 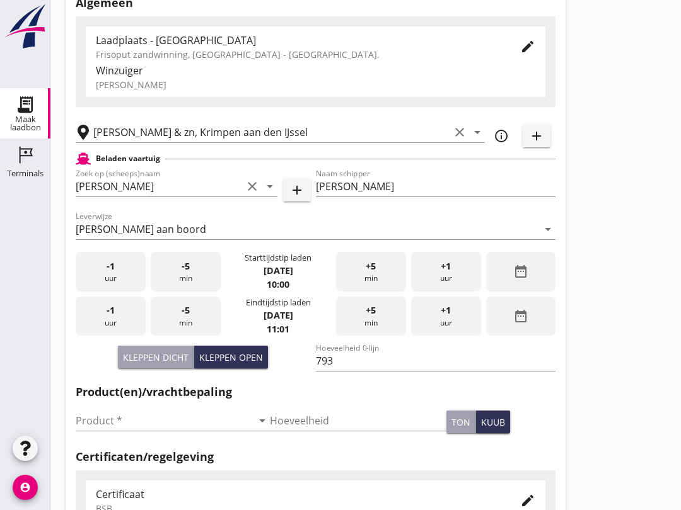 What do you see at coordinates (315, 457) in the screenshot?
I see `h2: Certificaten/regelgeving` at bounding box center [315, 457].